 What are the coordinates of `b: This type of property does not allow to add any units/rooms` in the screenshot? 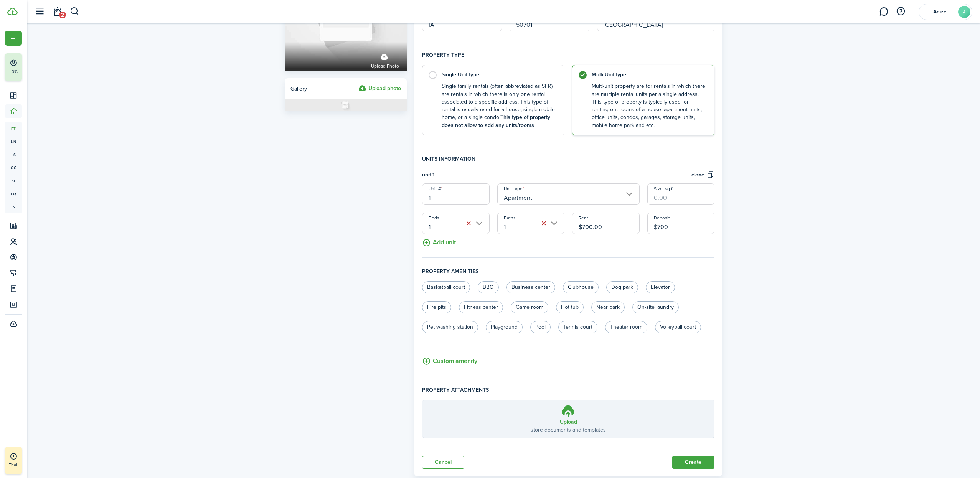 It's located at (496, 121).